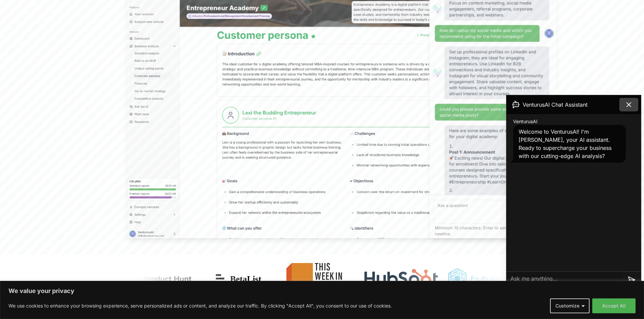  I want to click on span: VenturusAI Chat Assistant, so click(555, 105).